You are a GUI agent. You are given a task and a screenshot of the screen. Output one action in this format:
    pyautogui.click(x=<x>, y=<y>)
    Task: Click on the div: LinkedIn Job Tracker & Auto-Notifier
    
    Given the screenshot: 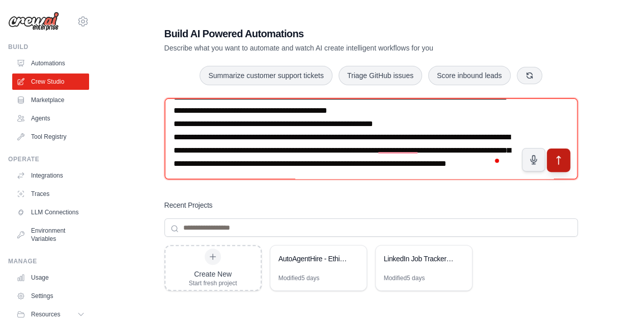 What is the action you would take?
    pyautogui.click(x=419, y=259)
    